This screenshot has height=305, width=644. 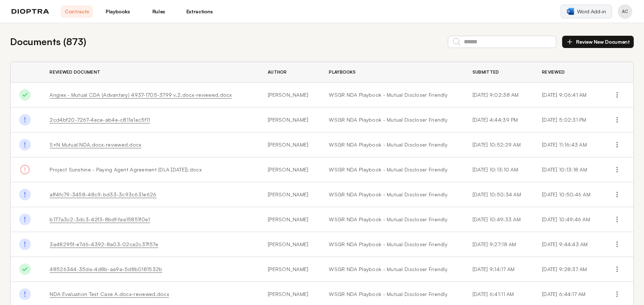 What do you see at coordinates (48, 42) in the screenshot?
I see `h2: Documents ( 873 )` at bounding box center [48, 42].